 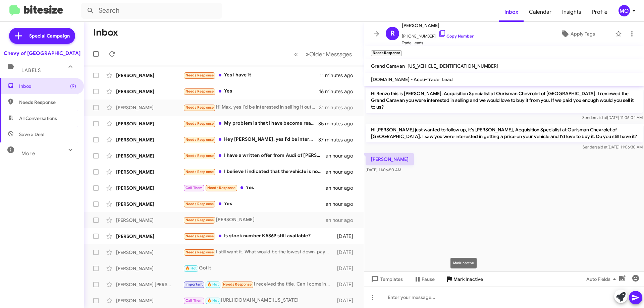 I want to click on a: Copy Number, so click(x=456, y=36).